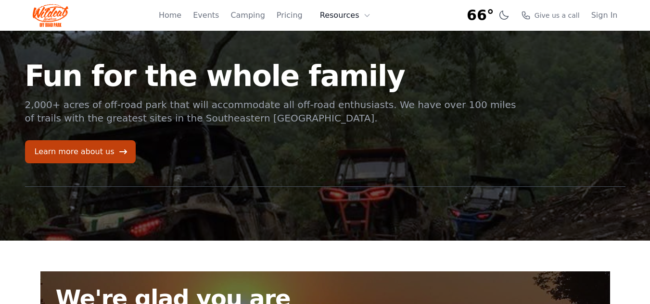  I want to click on span: Give us a call, so click(557, 15).